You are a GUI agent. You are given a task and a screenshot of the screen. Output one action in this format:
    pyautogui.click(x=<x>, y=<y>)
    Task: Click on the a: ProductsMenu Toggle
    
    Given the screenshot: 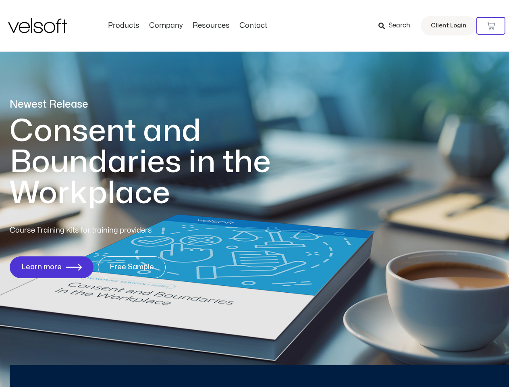 What is the action you would take?
    pyautogui.click(x=124, y=26)
    